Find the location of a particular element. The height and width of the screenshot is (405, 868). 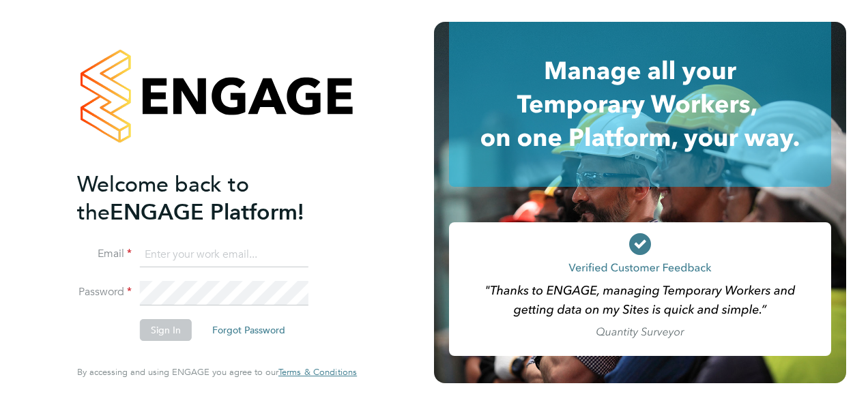

button: Sign In is located at coordinates (166, 330).